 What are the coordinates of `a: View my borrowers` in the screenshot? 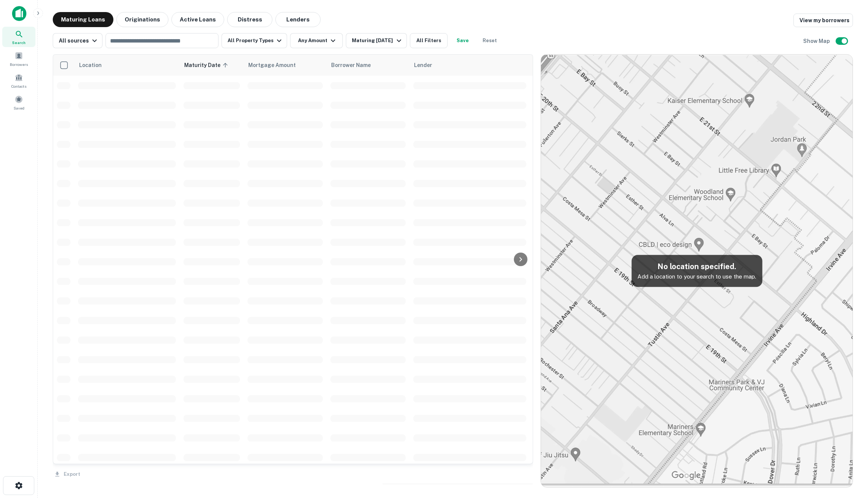 It's located at (823, 20).